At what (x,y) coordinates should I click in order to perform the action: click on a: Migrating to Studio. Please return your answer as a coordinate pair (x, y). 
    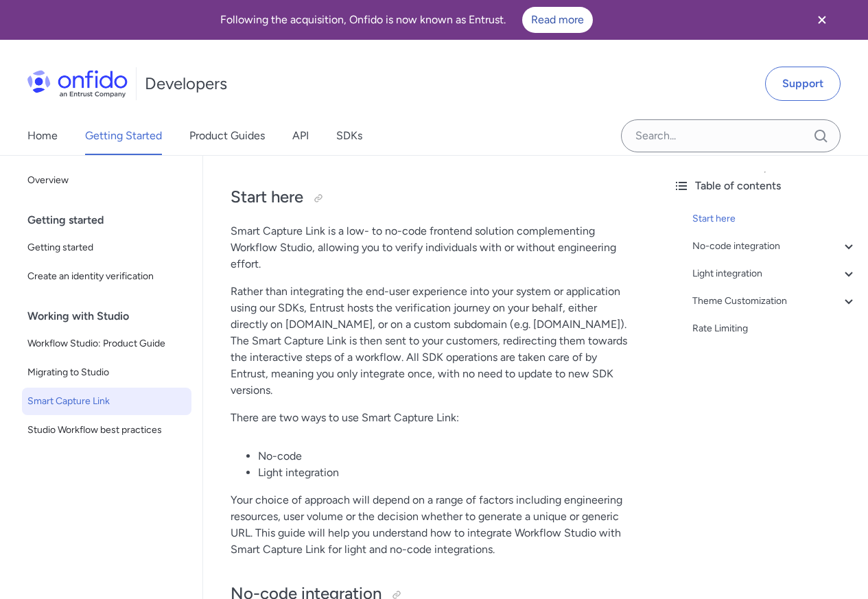
    Looking at the image, I should click on (106, 373).